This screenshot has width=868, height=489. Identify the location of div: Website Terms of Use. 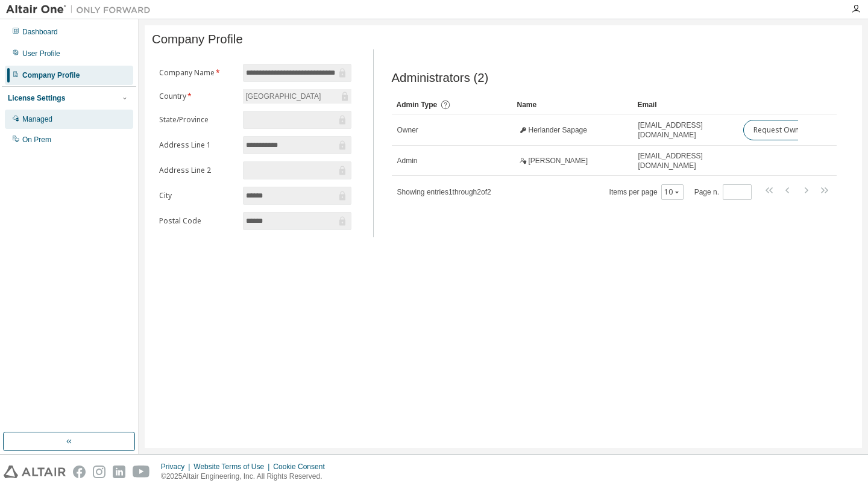
(233, 467).